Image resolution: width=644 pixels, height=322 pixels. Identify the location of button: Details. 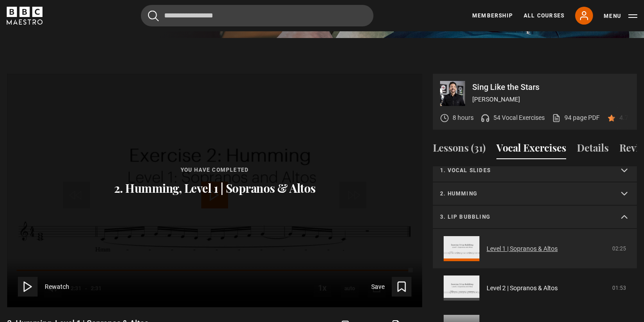
(593, 150).